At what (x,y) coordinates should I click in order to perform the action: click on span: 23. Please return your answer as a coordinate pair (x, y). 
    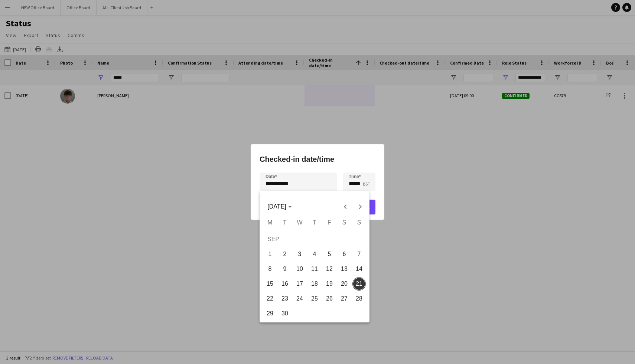
    Looking at the image, I should click on (285, 298).